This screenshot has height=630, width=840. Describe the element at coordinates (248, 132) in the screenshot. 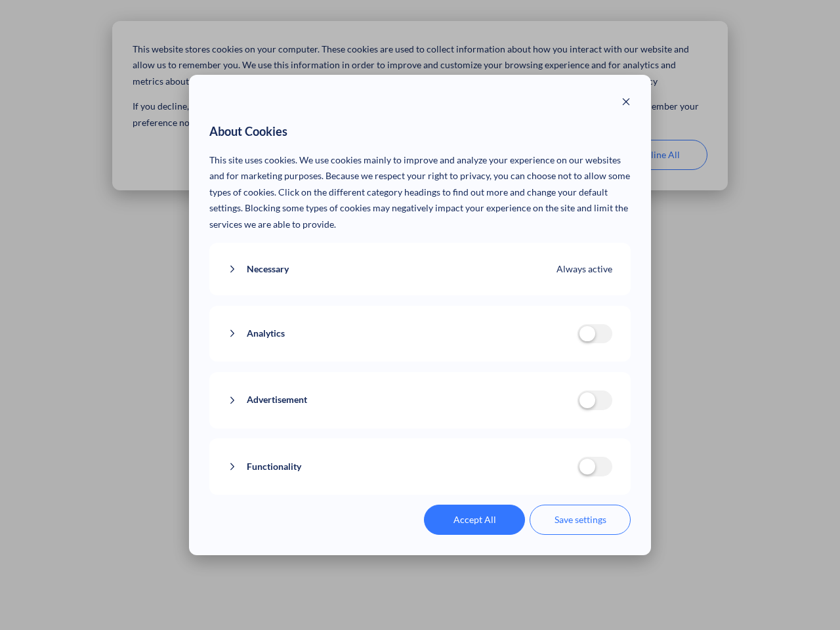

I see `span: About Cookies` at that location.